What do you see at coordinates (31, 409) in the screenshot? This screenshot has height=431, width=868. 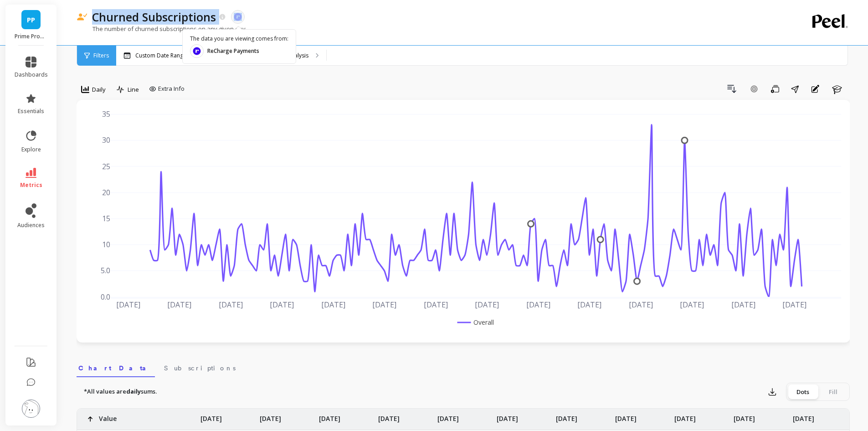 I see `img: profile picture` at bounding box center [31, 409].